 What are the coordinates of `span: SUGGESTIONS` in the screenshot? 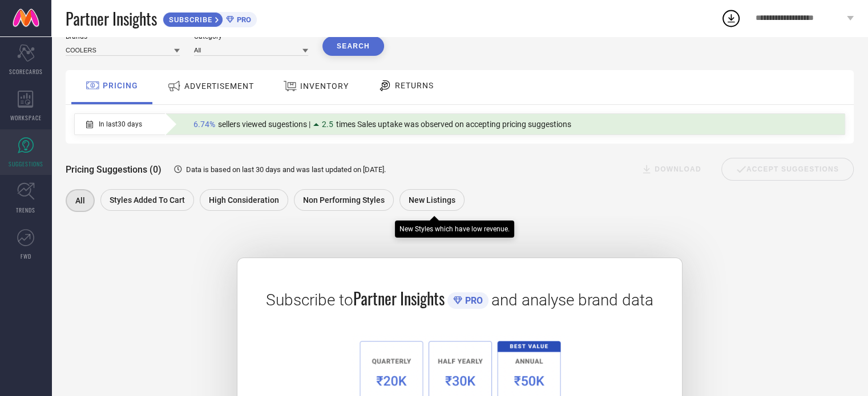 It's located at (26, 164).